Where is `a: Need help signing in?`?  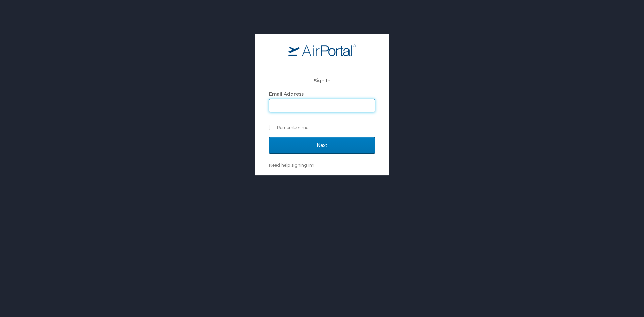 a: Need help signing in? is located at coordinates (291, 165).